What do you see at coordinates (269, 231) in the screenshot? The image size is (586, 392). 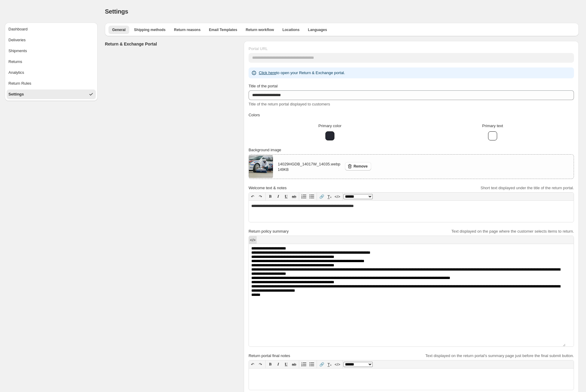 I see `span: Return policy summary` at bounding box center [269, 231].